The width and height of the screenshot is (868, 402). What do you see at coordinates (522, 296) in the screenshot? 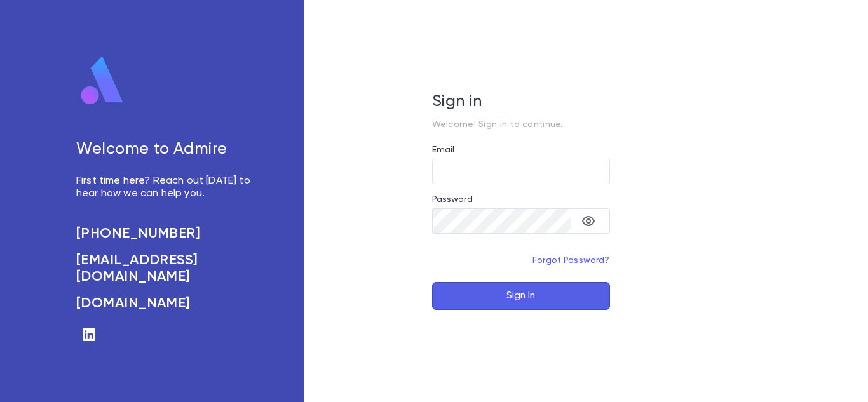
I see `button: Sign In` at bounding box center [522, 296].